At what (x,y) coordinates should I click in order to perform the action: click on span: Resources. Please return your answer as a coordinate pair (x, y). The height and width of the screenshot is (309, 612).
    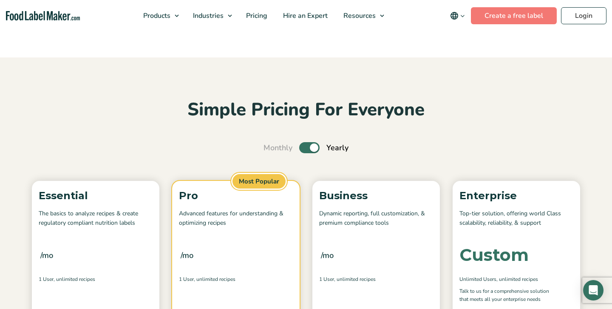
    Looking at the image, I should click on (359, 16).